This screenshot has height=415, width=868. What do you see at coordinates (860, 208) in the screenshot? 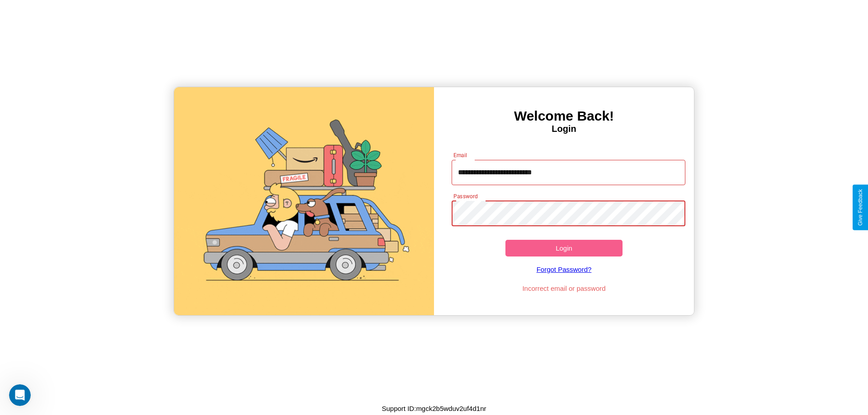
I see `div: Give Feedback` at bounding box center [860, 208].